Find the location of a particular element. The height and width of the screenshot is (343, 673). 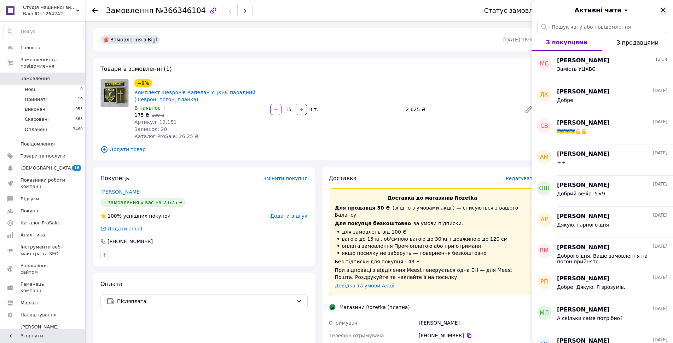

span: 12:34 is located at coordinates (661, 59).